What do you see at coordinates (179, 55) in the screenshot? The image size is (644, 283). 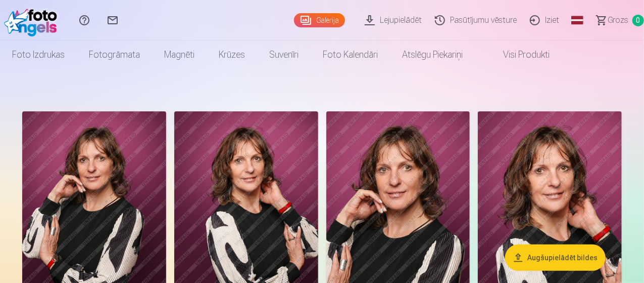 I see `a: Magnēti` at bounding box center [179, 55].